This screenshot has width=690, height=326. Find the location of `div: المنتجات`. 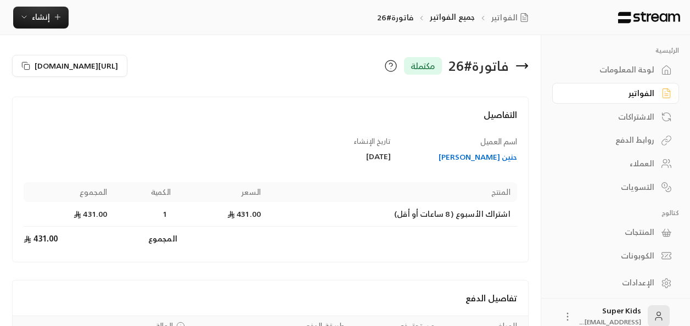

div: المنتجات is located at coordinates (610, 232).